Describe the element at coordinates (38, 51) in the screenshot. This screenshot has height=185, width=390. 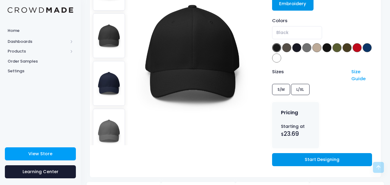
I see `span: Products` at that location.